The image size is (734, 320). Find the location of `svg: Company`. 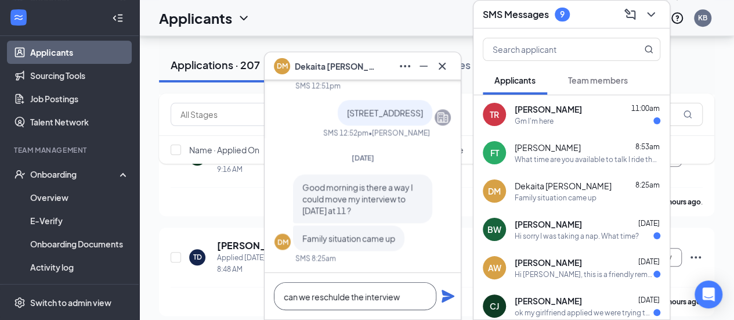

svg: Company is located at coordinates (443, 117).